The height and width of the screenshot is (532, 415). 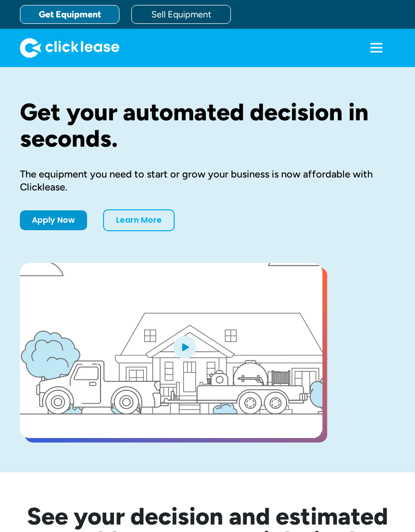 What do you see at coordinates (171, 351) in the screenshot?
I see `a: open lightbox` at bounding box center [171, 351].